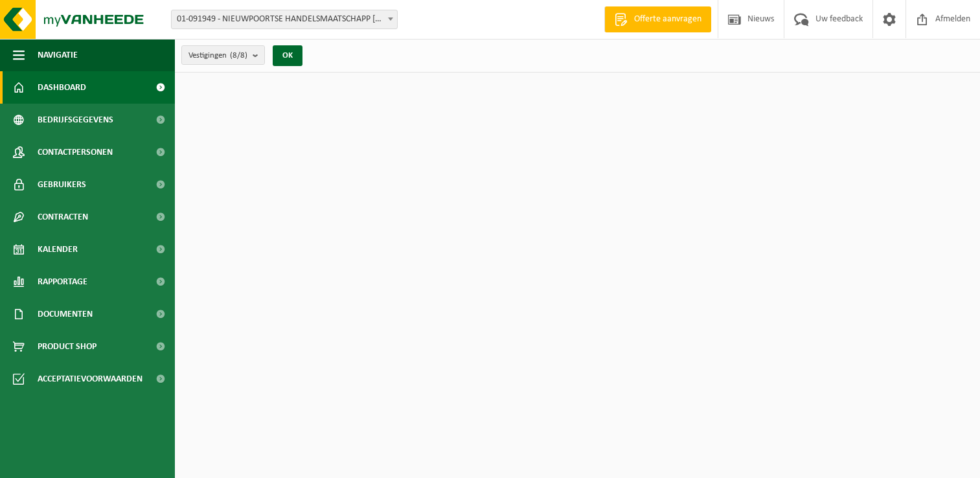 The width and height of the screenshot is (980, 478). What do you see at coordinates (668, 19) in the screenshot?
I see `span: Offerte aanvragen` at bounding box center [668, 19].